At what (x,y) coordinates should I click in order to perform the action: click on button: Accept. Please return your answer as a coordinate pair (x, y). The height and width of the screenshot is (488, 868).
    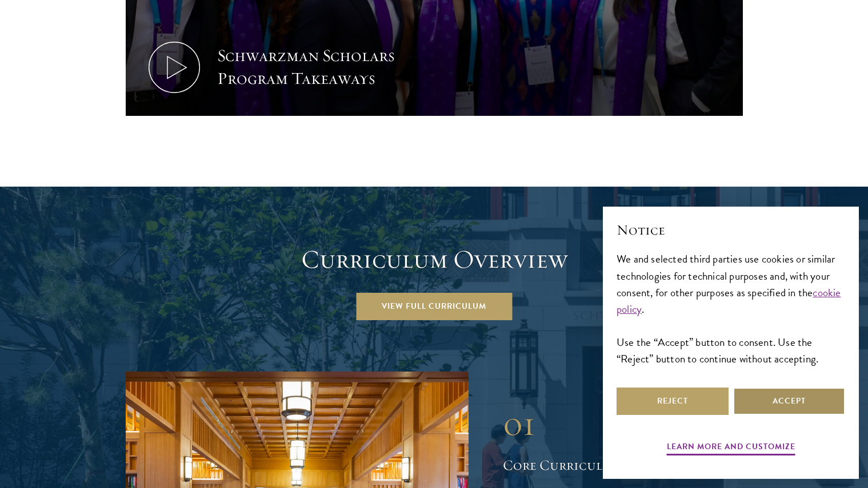
    Looking at the image, I should click on (790, 402).